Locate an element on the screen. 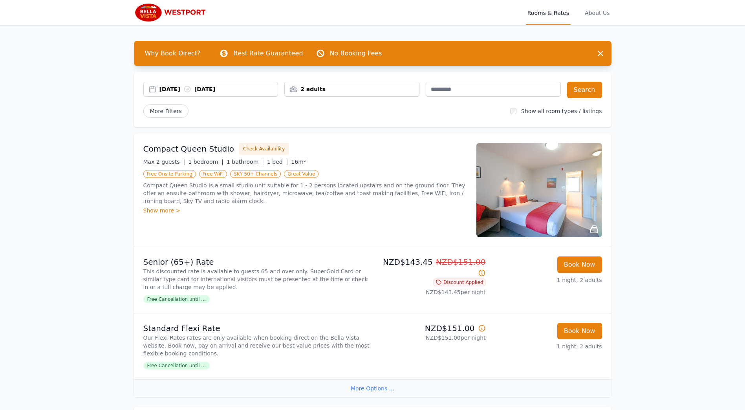  h3: Compact Queen Studio is located at coordinates (189, 149).